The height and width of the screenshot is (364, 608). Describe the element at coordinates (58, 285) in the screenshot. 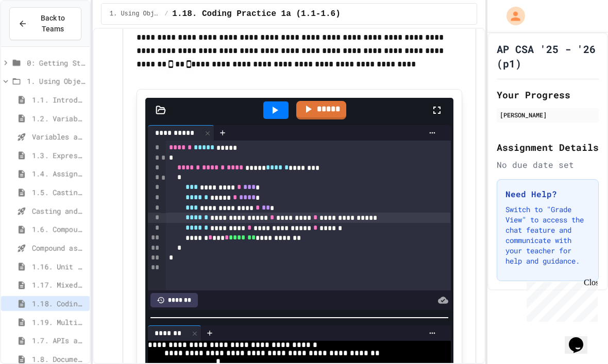

I see `span: 1.17. Mixed Up Code Practice 1.1-1.6` at that location.